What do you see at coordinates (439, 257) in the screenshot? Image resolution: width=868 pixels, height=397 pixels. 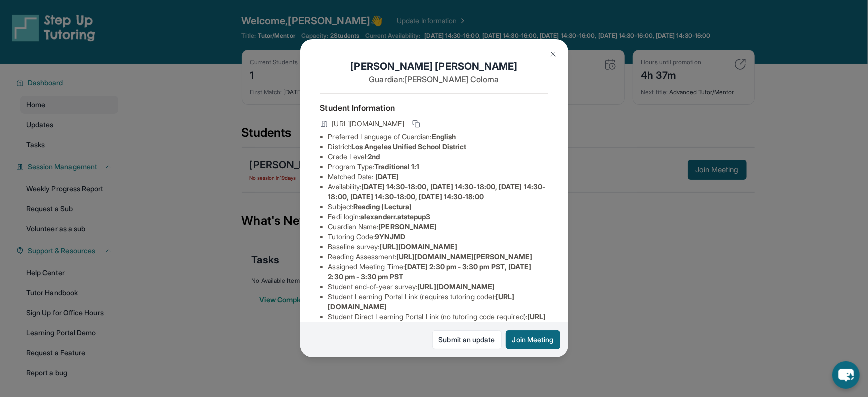 I see `li: Reading Assessment :` at bounding box center [439, 257].